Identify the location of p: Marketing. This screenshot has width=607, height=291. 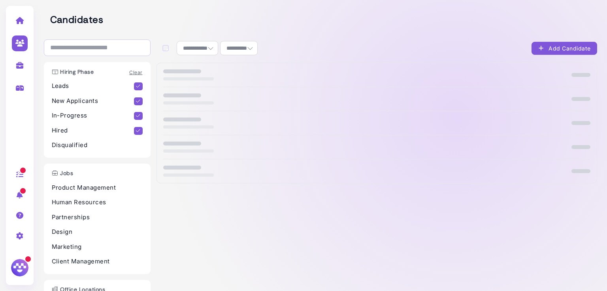
(97, 247).